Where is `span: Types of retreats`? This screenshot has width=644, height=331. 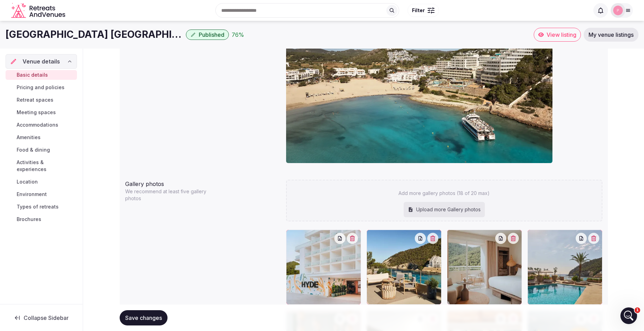
span: Types of retreats is located at coordinates (37, 207).